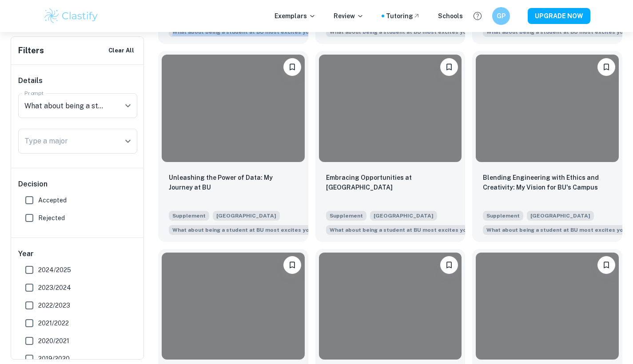 The width and height of the screenshot is (633, 364). Describe the element at coordinates (450, 16) in the screenshot. I see `a: Schools` at that location.